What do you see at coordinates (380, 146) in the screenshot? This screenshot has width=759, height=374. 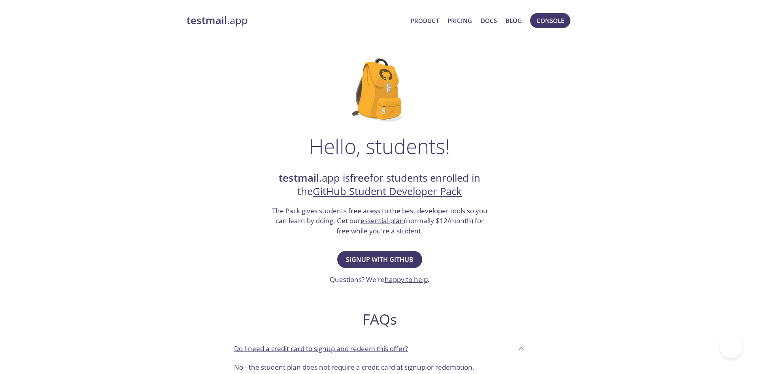 I see `h1: Hello, students!` at bounding box center [380, 146].